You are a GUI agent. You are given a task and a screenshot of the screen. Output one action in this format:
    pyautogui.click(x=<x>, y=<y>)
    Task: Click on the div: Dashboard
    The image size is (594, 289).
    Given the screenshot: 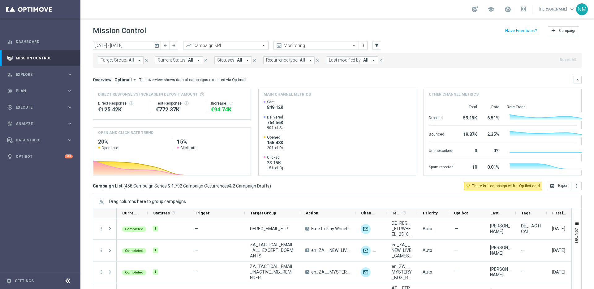 What is the action you would take?
    pyautogui.click(x=40, y=41)
    